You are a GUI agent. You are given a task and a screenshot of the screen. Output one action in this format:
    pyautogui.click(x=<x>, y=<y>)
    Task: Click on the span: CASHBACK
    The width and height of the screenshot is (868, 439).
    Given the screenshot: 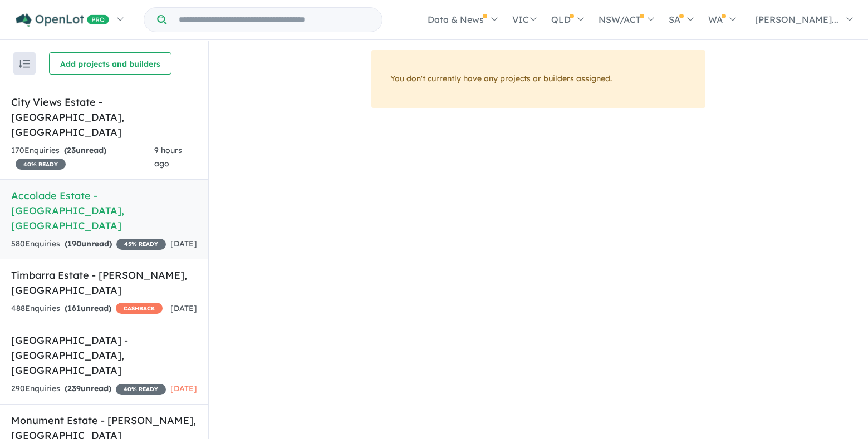 What is the action you would take?
    pyautogui.click(x=139, y=308)
    